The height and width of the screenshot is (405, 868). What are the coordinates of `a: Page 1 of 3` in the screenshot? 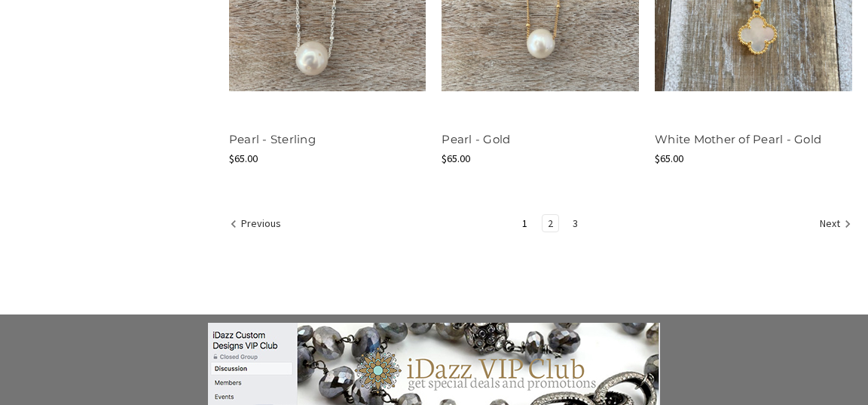 It's located at (524, 223).